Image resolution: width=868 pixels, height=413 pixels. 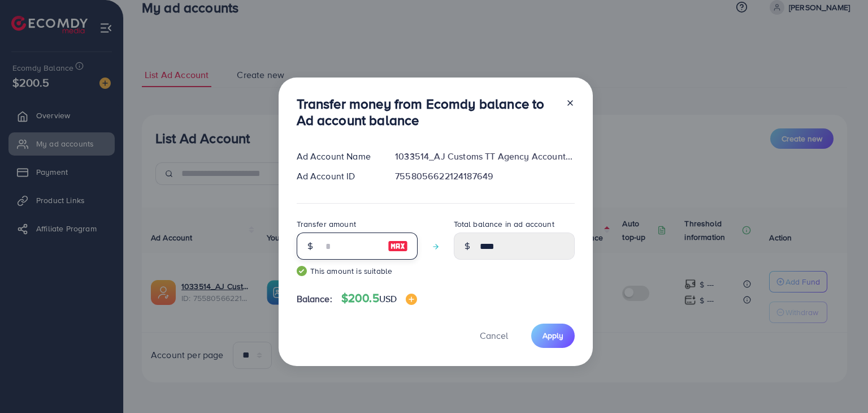 What do you see at coordinates (552, 335) in the screenshot?
I see `span: Apply` at bounding box center [552, 335].